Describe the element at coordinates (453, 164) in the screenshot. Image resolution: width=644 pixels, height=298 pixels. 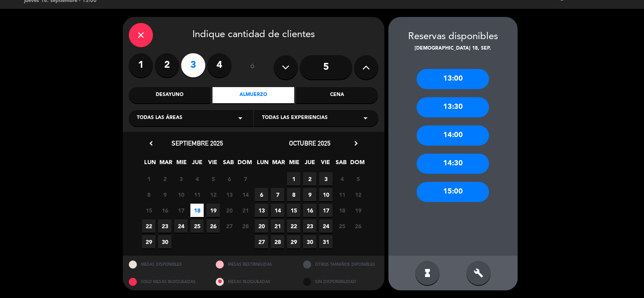
I see `div: 14:30` at that location.